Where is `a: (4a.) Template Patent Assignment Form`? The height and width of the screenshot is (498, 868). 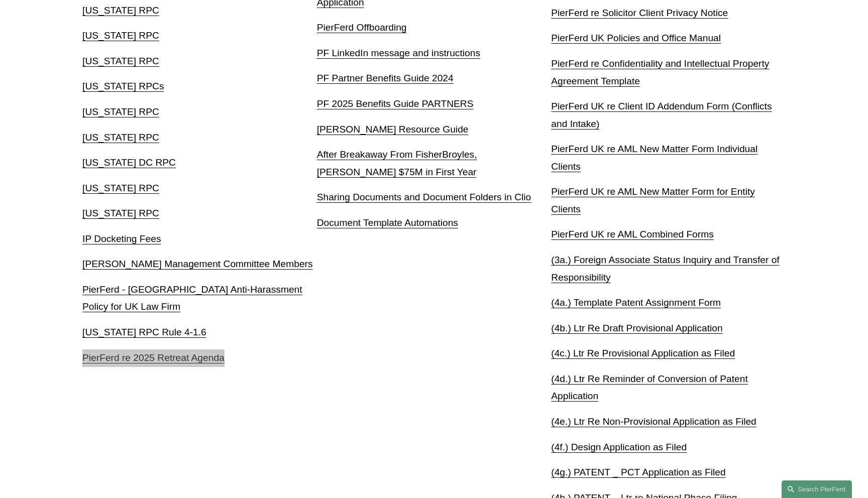
a: (4a.) Template Patent Assignment Form is located at coordinates (636, 302).